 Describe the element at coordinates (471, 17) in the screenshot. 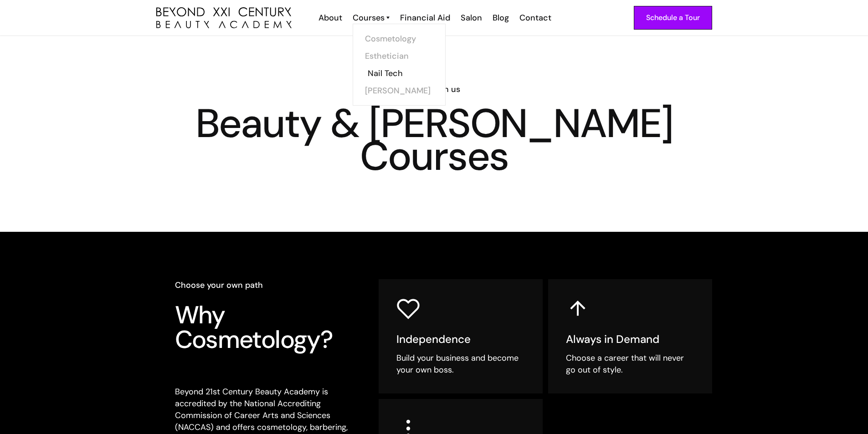

I see `div: Salon` at that location.